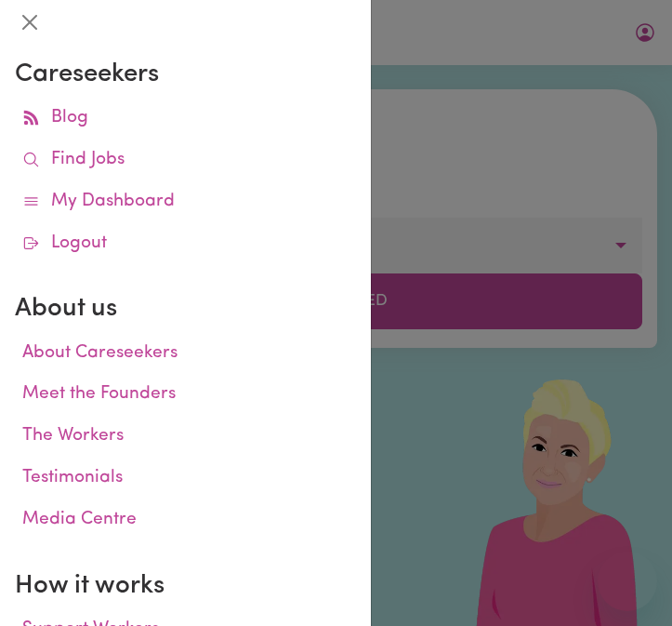 The width and height of the screenshot is (672, 626). Describe the element at coordinates (30, 22) in the screenshot. I see `button: Close` at that location.